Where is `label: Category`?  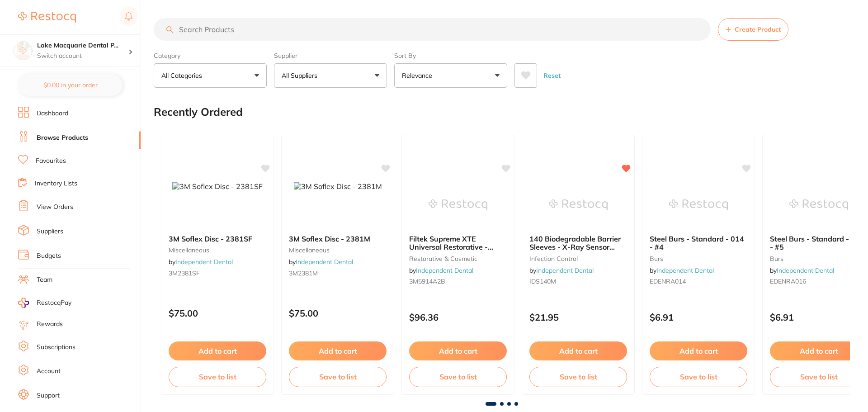
label: Category is located at coordinates (211, 55).